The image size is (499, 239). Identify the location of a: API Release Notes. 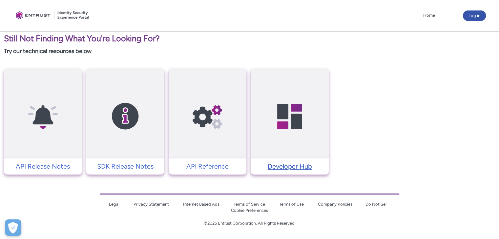
(43, 167).